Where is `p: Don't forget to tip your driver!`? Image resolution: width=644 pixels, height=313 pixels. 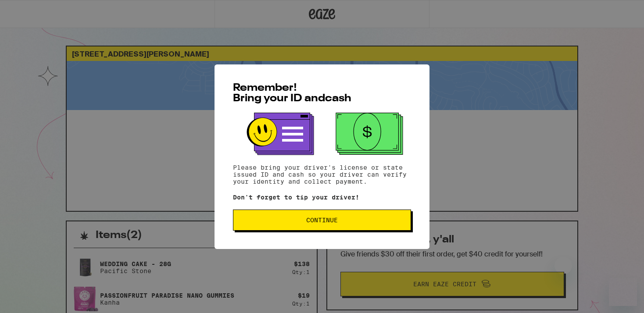
p: Don't forget to tip your driver! is located at coordinates (322, 197).